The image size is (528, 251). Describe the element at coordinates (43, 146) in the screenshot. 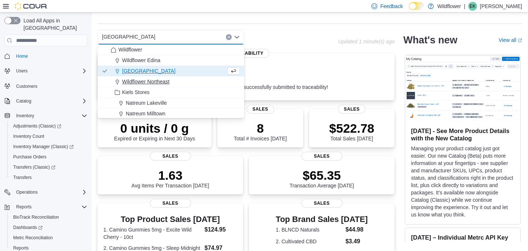

I see `span: Inventory Manager (Classic)` at that location.